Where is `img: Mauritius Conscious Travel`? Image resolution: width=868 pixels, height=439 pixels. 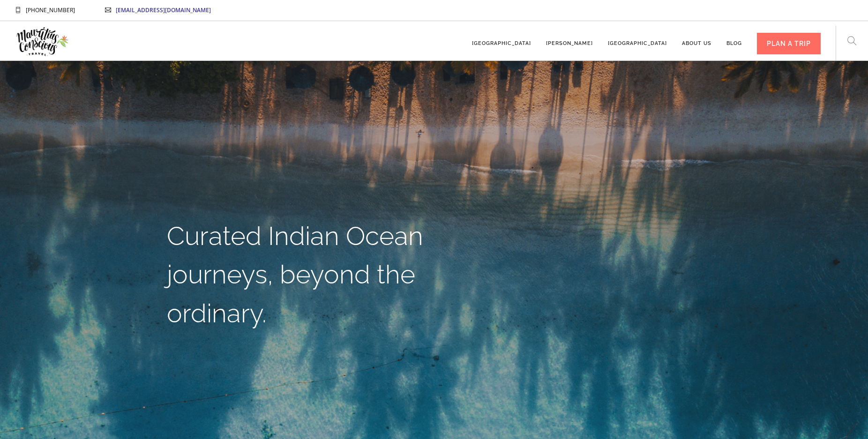 img: Mauritius Conscious Travel is located at coordinates (42, 41).